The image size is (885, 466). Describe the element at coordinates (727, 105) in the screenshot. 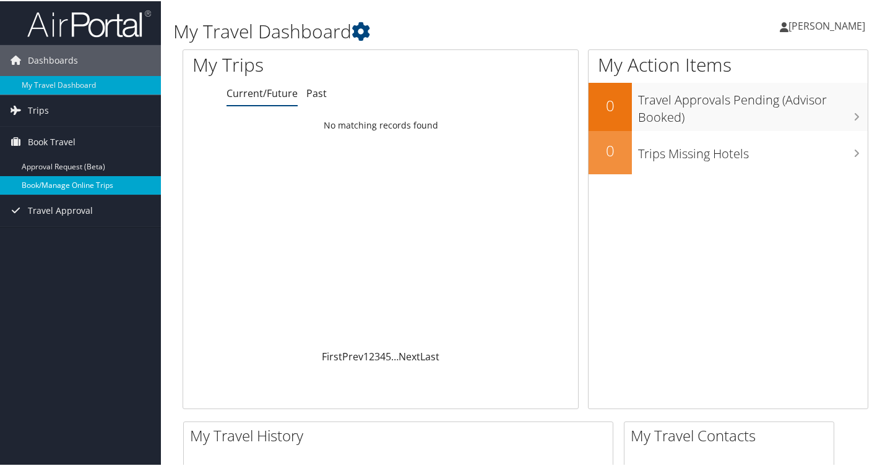

I see `a: 0Travel Approvals Pending (Advisor Booked)` at that location.